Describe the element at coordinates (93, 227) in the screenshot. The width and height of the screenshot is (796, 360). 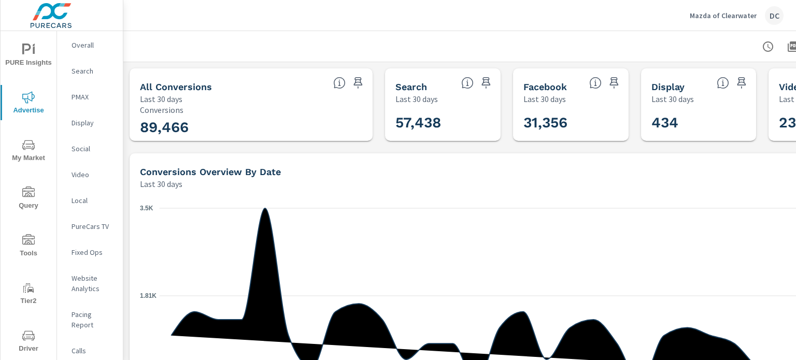
I see `p: PureCars TV` at that location.